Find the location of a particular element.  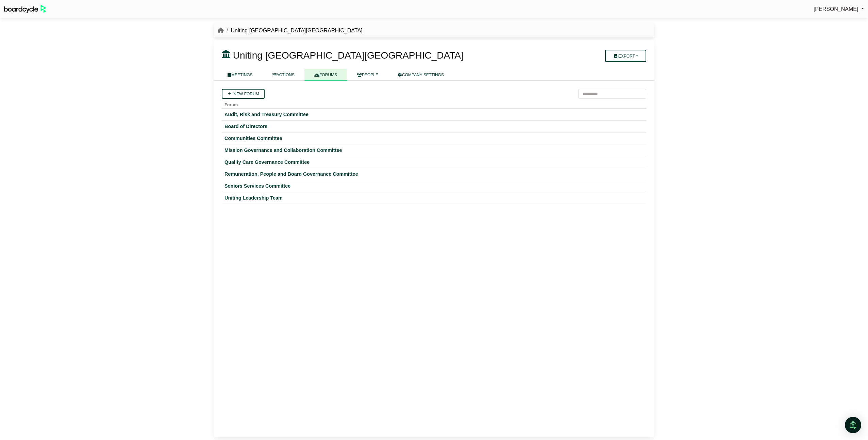

div: Remuneration, People and Board Governance Committee is located at coordinates (434, 174).